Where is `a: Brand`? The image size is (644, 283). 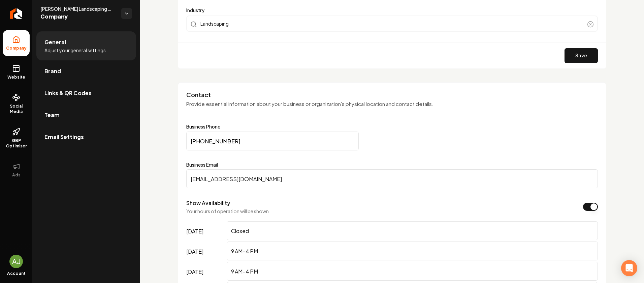
a: Brand is located at coordinates (87, 71).